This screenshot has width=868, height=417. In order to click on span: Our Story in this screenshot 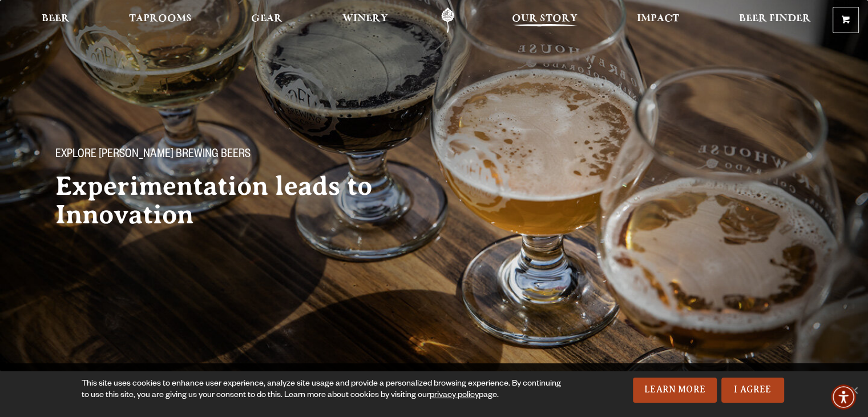, I will do `click(545, 19)`.